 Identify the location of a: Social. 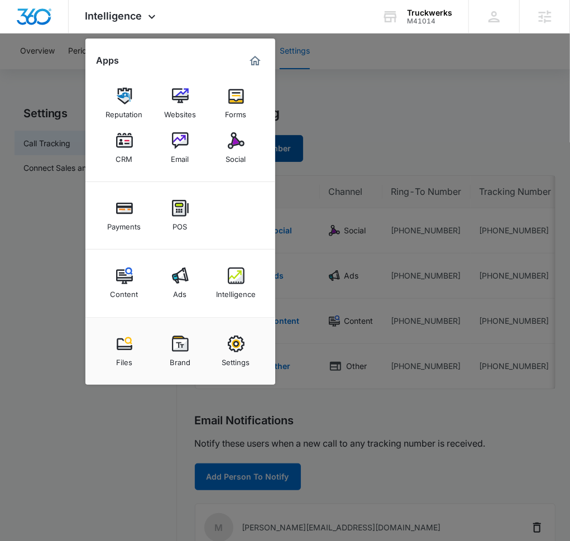
(236, 148).